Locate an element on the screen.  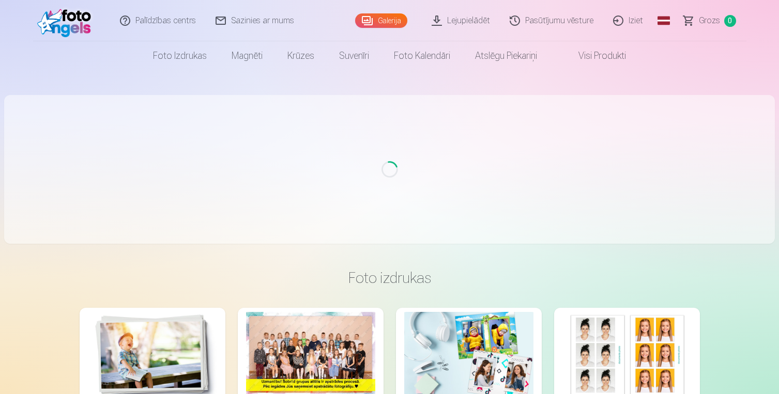
img: /fa1 is located at coordinates (67, 21).